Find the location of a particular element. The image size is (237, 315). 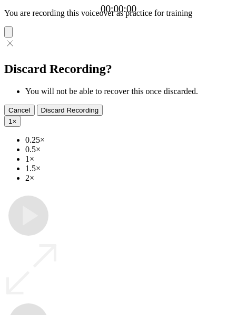

li: 2× is located at coordinates (129, 178).